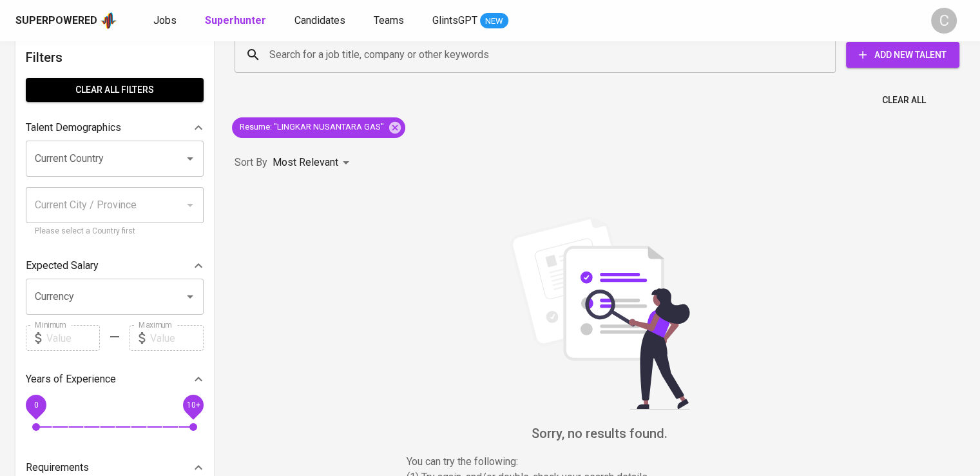 Image resolution: width=980 pixels, height=476 pixels. Describe the element at coordinates (115, 90) in the screenshot. I see `button: Clear All filters` at that location.